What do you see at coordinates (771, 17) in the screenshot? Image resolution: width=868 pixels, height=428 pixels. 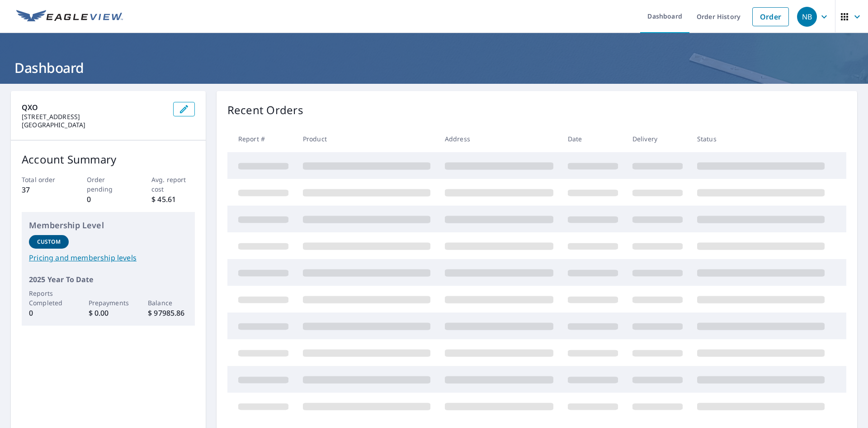 I see `a: Order` at bounding box center [771, 17].